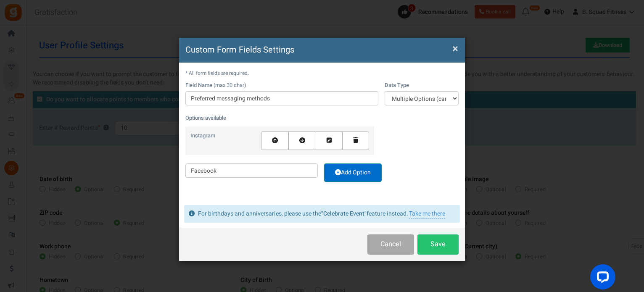  Describe the element at coordinates (19, 16) in the screenshot. I see `button: Open LiveChat chat widget` at that location.